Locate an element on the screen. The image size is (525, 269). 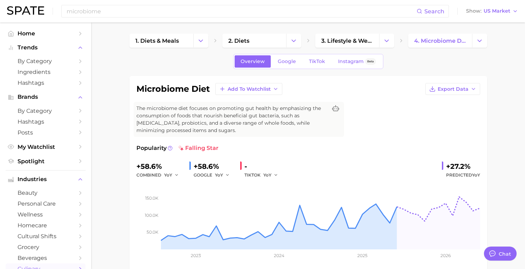
div: +27.2% is located at coordinates (463, 167).